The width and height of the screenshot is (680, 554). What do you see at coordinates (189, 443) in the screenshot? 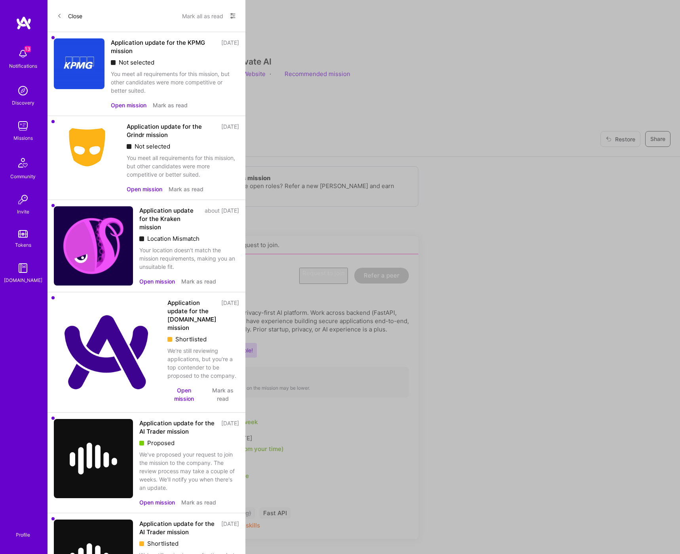
I see `div: Proposed` at bounding box center [189, 443].